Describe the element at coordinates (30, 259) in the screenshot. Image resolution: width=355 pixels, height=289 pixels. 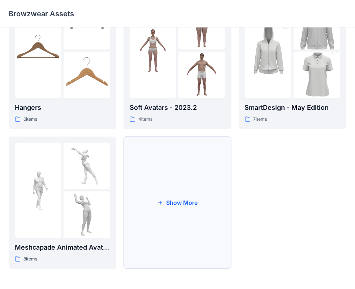
I see `p: 8 items` at that location.